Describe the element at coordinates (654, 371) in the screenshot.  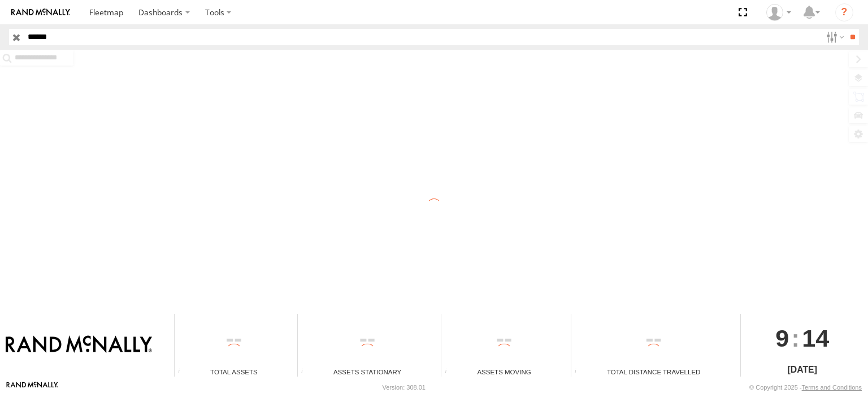
I see `div: Total Distance Travelled` at that location.